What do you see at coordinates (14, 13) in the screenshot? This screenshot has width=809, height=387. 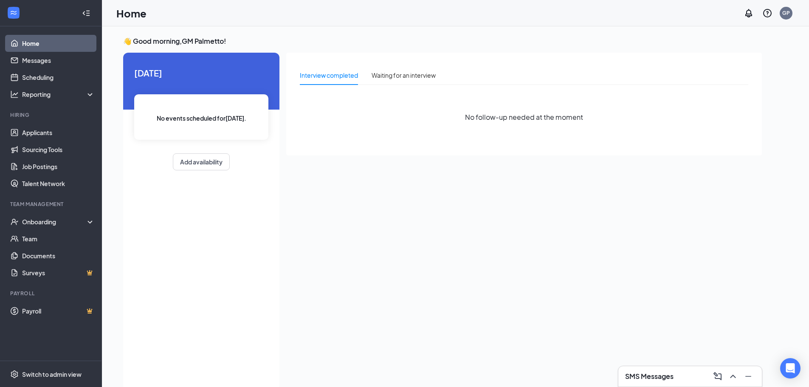 I see `svg: WorkstreamLogo` at bounding box center [14, 13].